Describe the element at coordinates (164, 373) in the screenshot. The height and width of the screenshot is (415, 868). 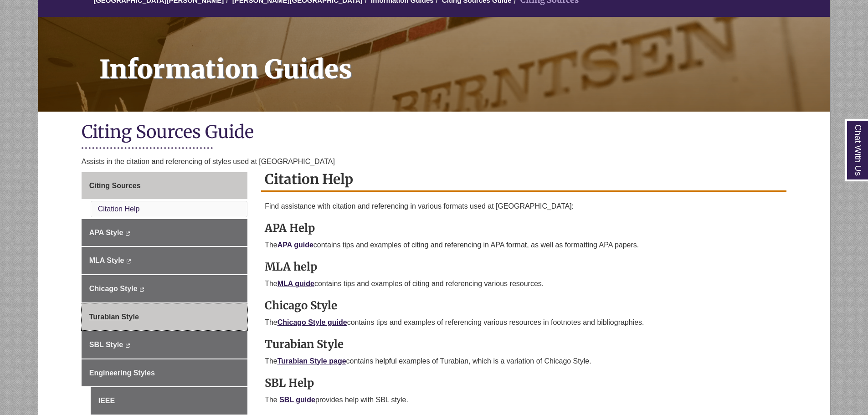
I see `a: Engineering Styles` at that location.